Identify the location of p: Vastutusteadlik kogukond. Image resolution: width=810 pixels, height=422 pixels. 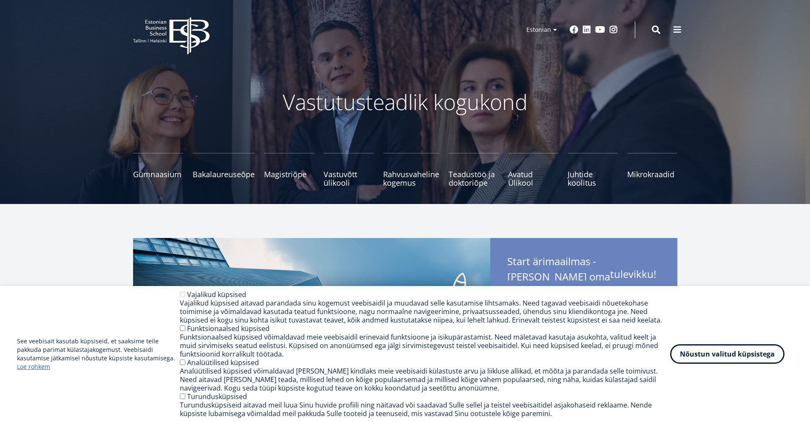
(405, 102).